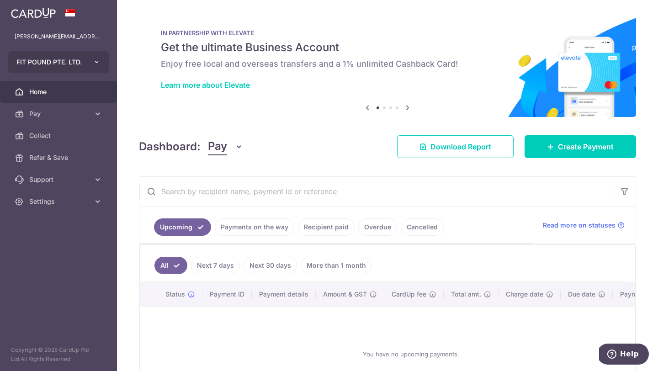 This screenshot has height=371, width=658. I want to click on h4: Dashboard:, so click(170, 147).